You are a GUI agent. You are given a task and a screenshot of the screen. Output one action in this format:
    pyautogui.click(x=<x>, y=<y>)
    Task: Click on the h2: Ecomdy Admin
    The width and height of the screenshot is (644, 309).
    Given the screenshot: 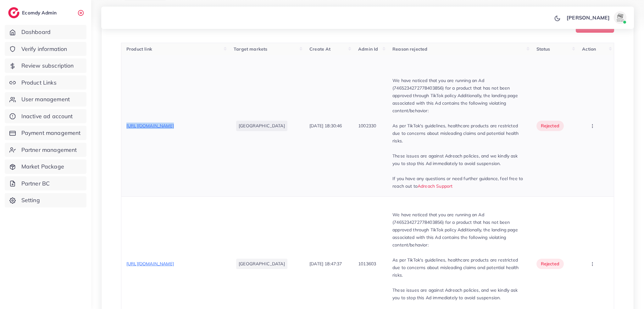 What is the action you would take?
    pyautogui.click(x=40, y=13)
    